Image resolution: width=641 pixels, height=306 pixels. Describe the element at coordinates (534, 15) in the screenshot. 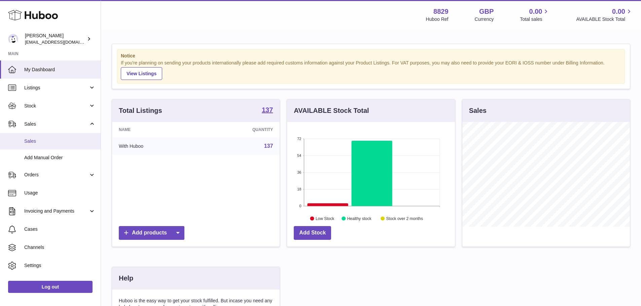

I see `a: 0.00 Total sales` at that location.